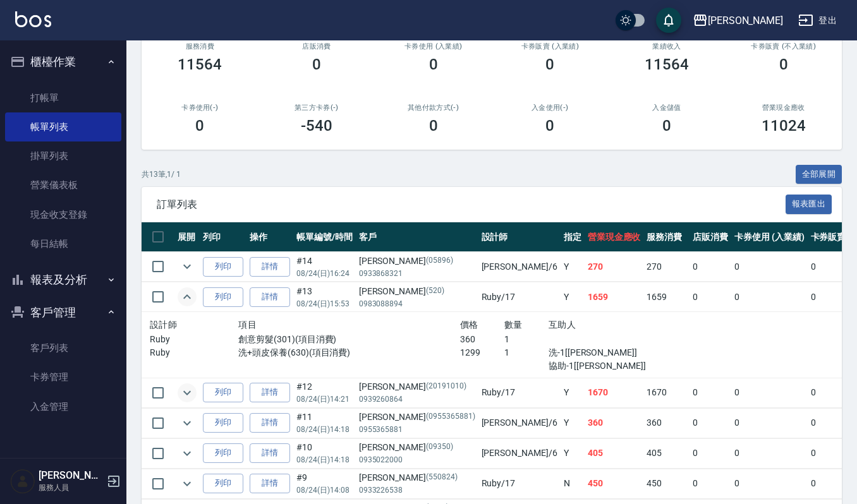 The height and width of the screenshot is (504, 857). I want to click on p: 0933868321, so click(417, 273).